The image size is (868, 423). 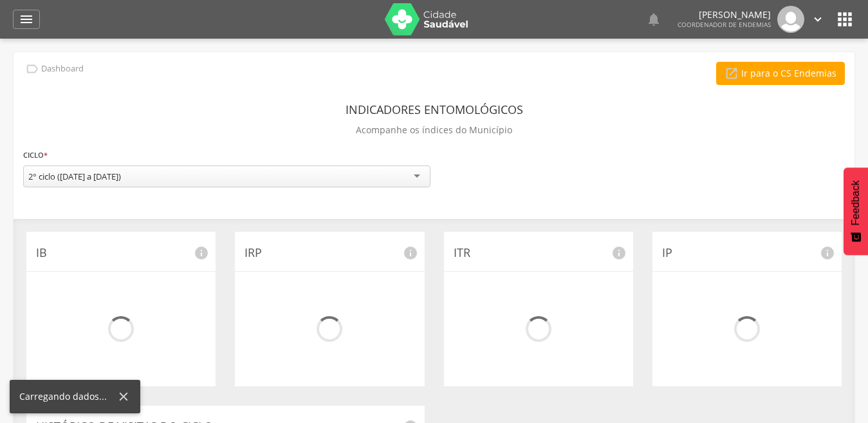 What do you see at coordinates (62, 69) in the screenshot?
I see `p: Dashboard` at bounding box center [62, 69].